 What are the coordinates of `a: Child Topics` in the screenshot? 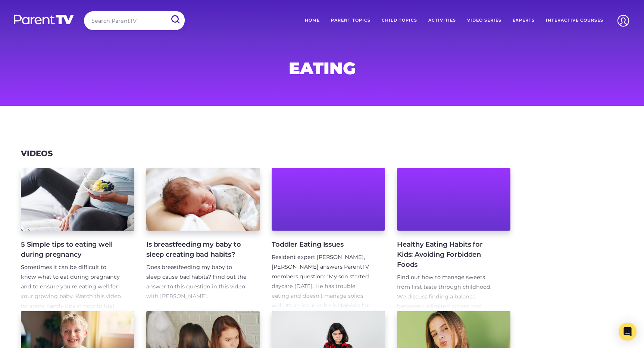 It's located at (399, 21).